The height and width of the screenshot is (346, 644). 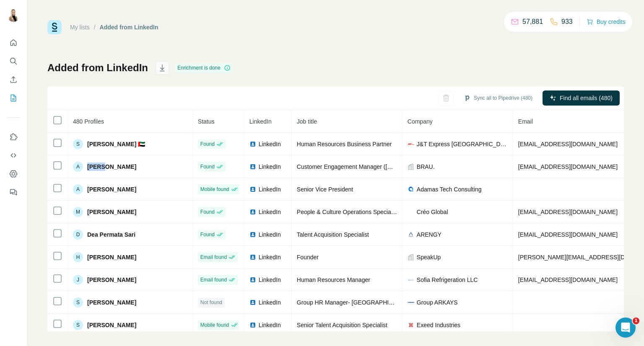 What do you see at coordinates (13, 80) in the screenshot?
I see `button: Enrich CSV` at bounding box center [13, 80].